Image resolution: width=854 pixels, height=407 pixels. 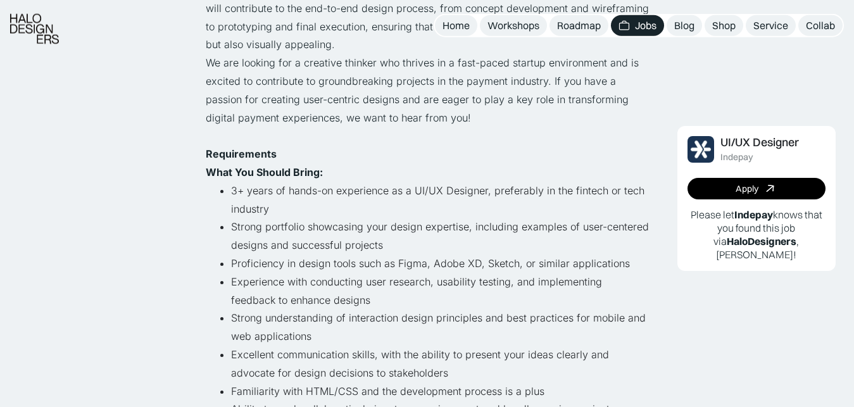 What do you see at coordinates (440, 327) in the screenshot?
I see `li: Strong understanding of interaction design principles and best practices for mobile and web appli...` at bounding box center [440, 327].